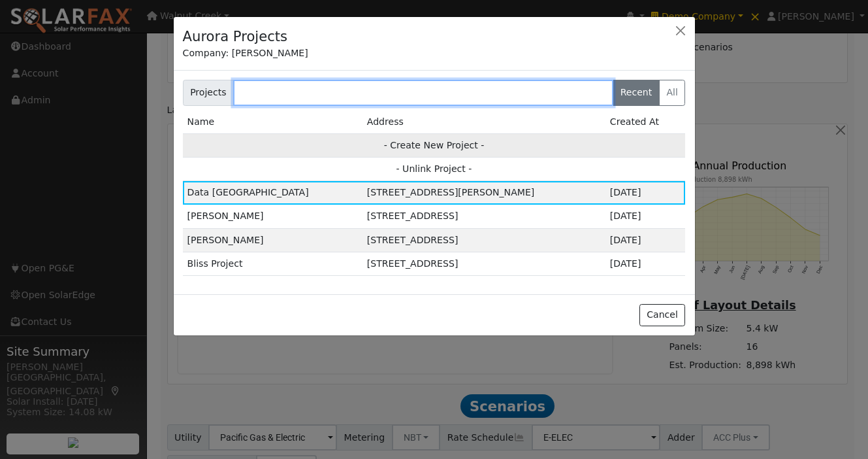  I want to click on label: All, so click(672, 93).